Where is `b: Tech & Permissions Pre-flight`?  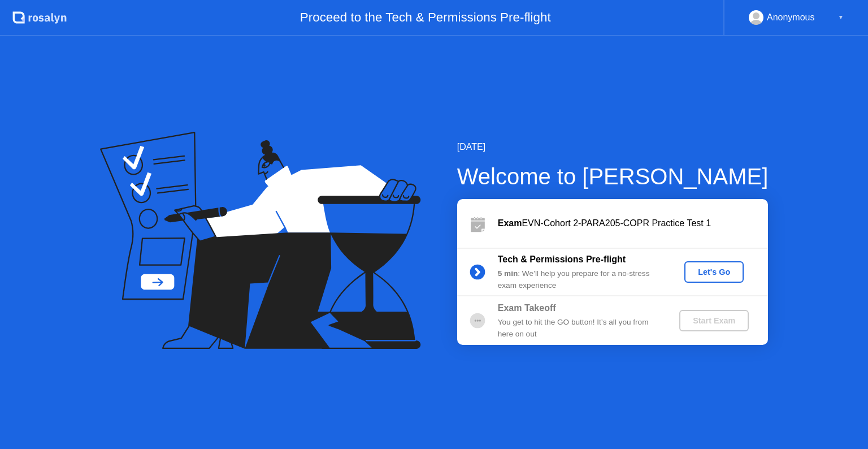 b: Tech & Permissions Pre-flight is located at coordinates (562, 259).